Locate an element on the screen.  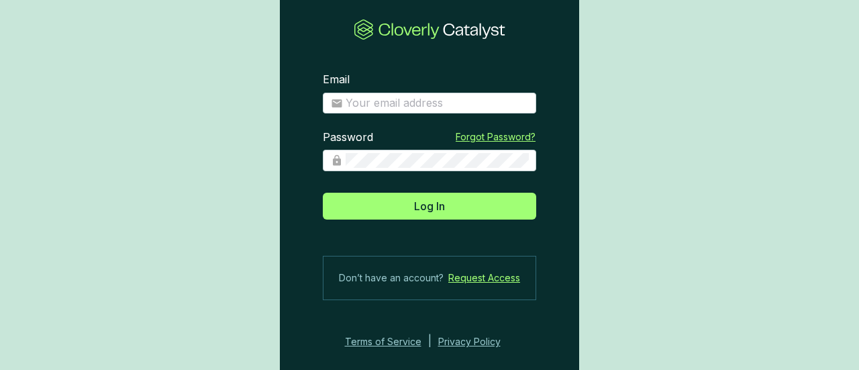
input: Email is located at coordinates (437, 103).